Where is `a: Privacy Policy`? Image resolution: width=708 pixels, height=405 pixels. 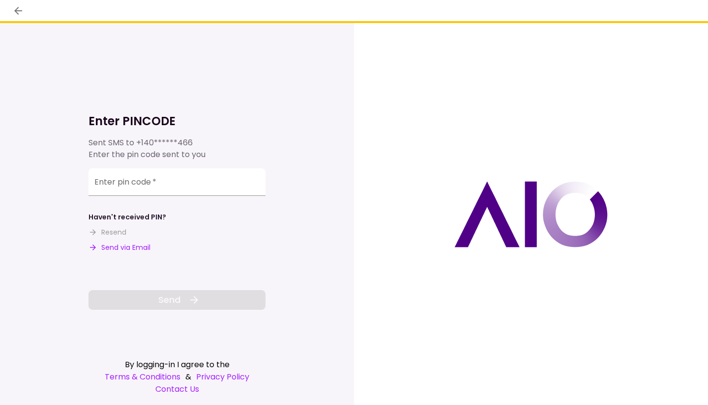 a: Privacy Policy is located at coordinates (223, 377).